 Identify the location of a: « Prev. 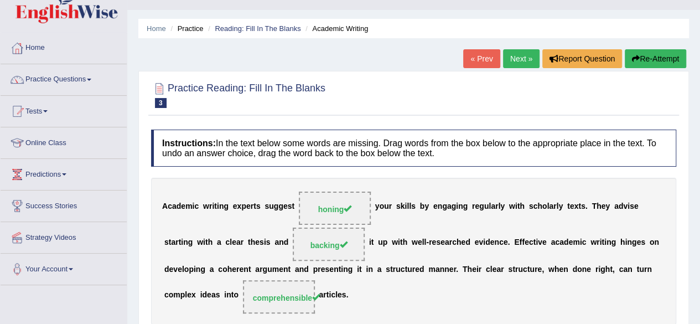
(482, 59).